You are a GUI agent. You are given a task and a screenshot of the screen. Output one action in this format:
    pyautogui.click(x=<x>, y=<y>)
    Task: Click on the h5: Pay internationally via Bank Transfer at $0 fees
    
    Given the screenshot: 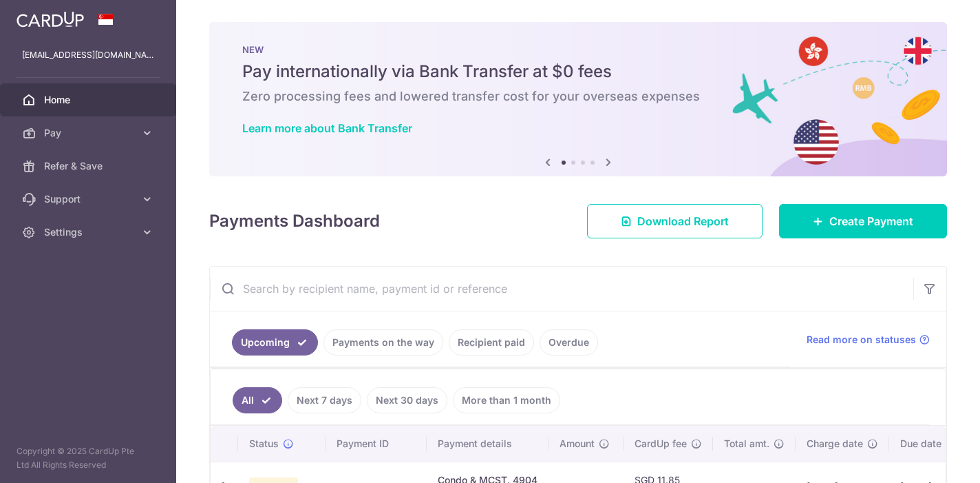 What is the action you would take?
    pyautogui.click(x=579, y=72)
    